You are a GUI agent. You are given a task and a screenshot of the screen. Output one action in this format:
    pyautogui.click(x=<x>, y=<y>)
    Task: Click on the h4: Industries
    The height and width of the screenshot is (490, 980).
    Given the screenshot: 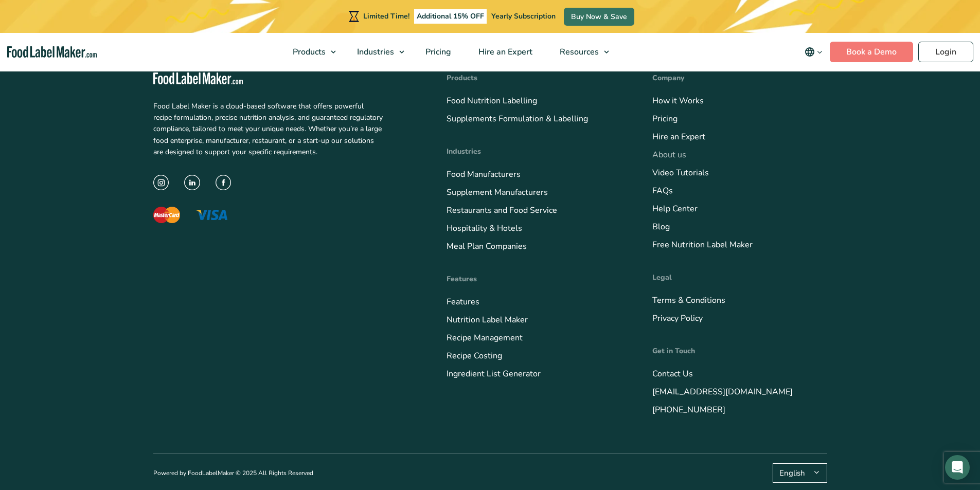 What is the action you would take?
    pyautogui.click(x=534, y=151)
    